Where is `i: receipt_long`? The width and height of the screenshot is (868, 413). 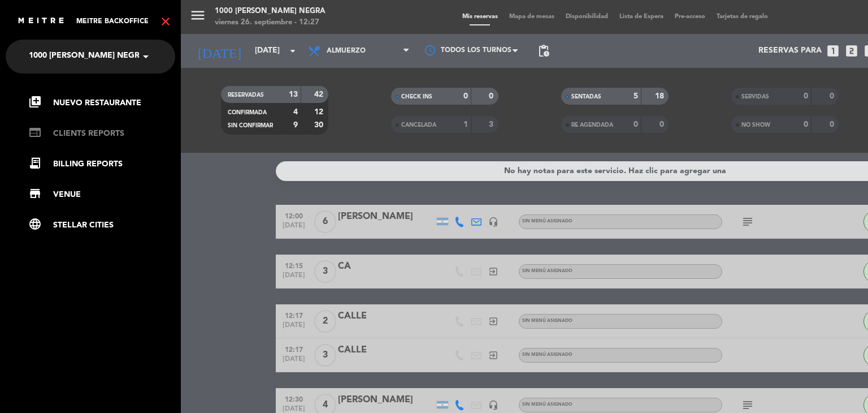
i: receipt_long is located at coordinates (35, 163).